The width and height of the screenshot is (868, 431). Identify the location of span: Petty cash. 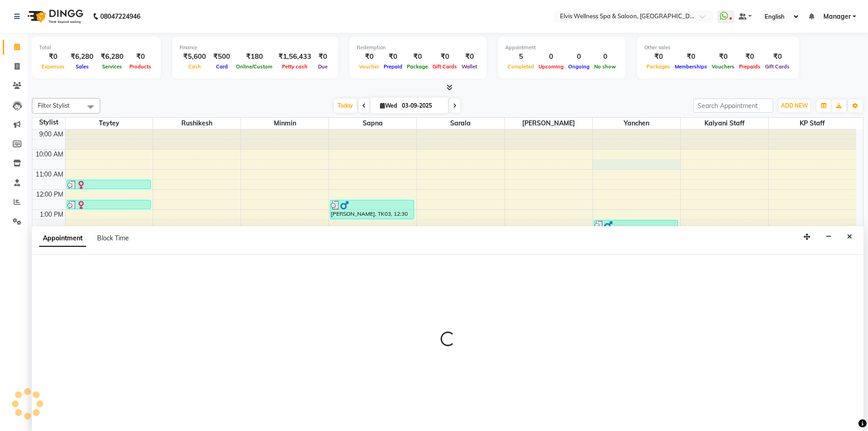
(295, 66).